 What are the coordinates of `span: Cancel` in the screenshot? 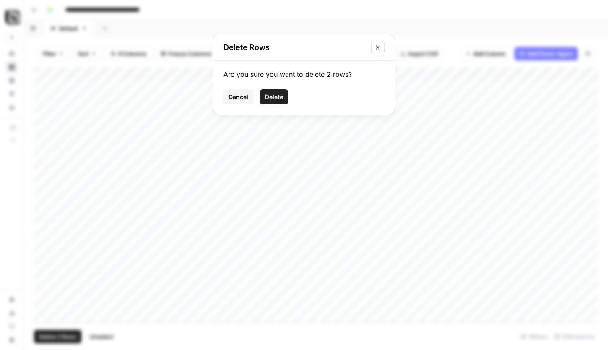 It's located at (238, 97).